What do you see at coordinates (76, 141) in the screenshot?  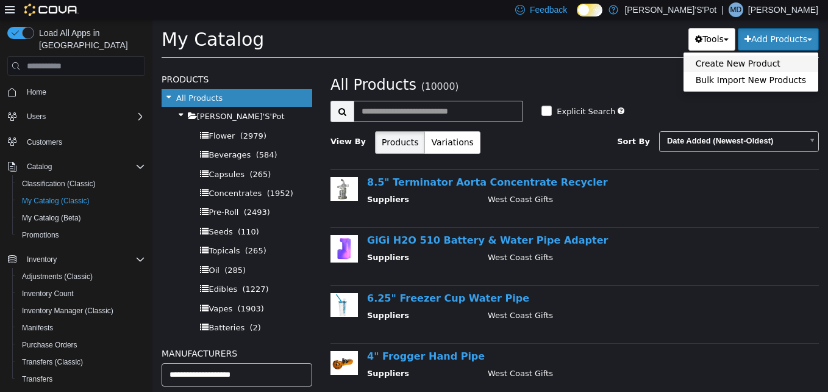 I see `button: Customers` at bounding box center [76, 141].